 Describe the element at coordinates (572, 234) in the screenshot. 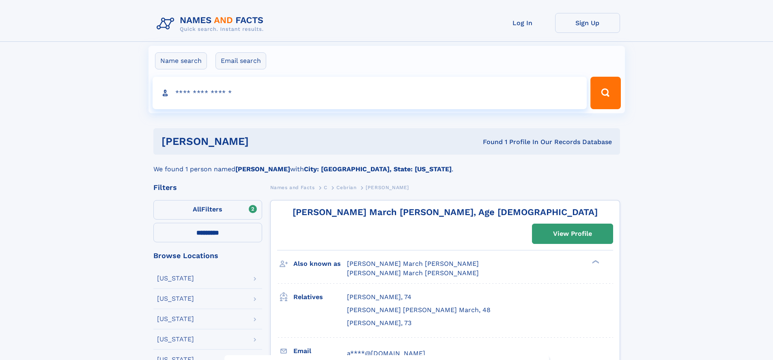

I see `div: View Profile` at that location.